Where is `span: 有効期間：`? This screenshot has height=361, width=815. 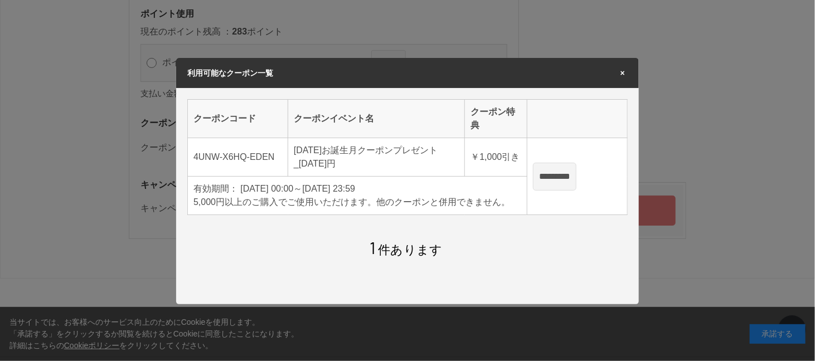 span: 有効期間： is located at coordinates (216, 188).